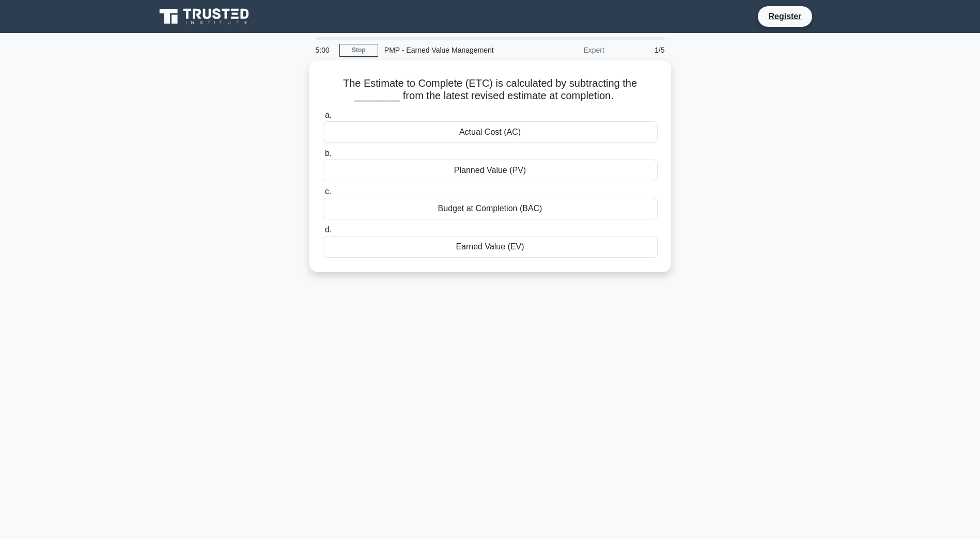  Describe the element at coordinates (328, 191) in the screenshot. I see `span: c.` at that location.